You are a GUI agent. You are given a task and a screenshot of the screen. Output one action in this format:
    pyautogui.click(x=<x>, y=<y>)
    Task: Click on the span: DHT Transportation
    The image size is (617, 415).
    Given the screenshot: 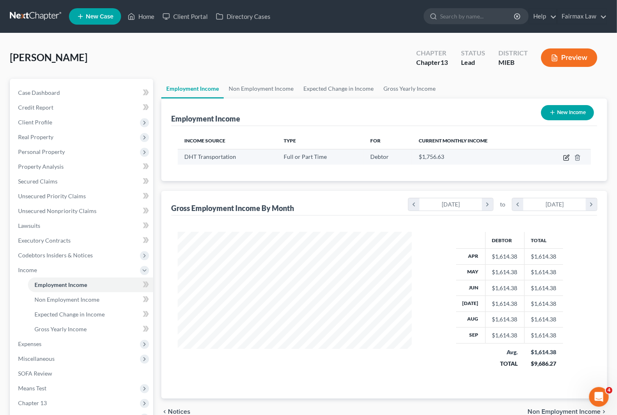 What is the action you would take?
    pyautogui.click(x=210, y=156)
    